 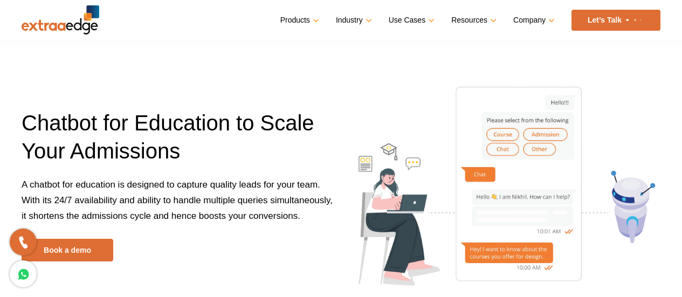 I want to click on a: Let’s Talk, so click(x=616, y=20).